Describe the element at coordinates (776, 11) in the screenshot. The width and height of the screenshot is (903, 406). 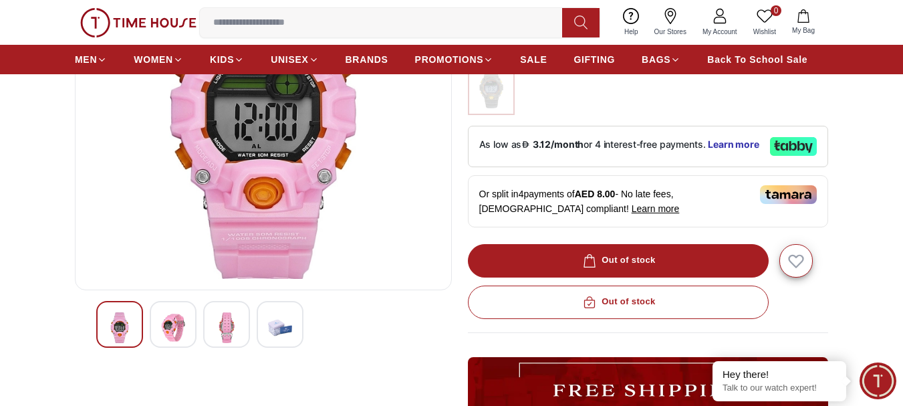
I see `span: 0` at that location.